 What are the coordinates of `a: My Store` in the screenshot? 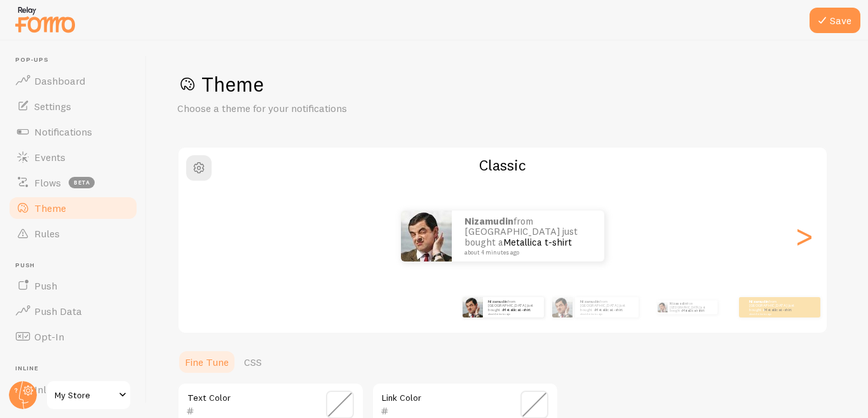 It's located at (89, 395).